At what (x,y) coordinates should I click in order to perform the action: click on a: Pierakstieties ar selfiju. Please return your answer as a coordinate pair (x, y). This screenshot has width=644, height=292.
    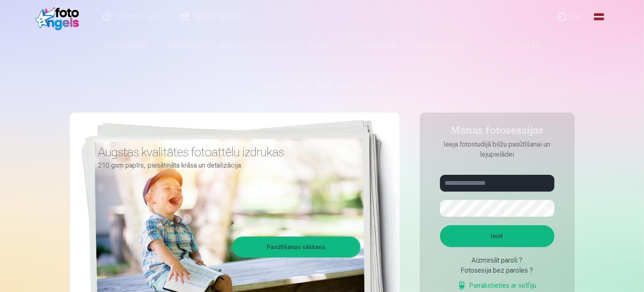
    Looking at the image, I should click on (497, 286).